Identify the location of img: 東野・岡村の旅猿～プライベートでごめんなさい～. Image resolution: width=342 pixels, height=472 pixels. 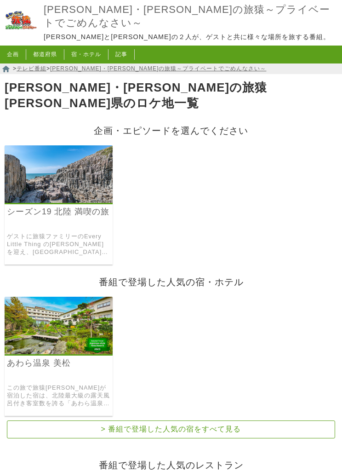
(21, 21).